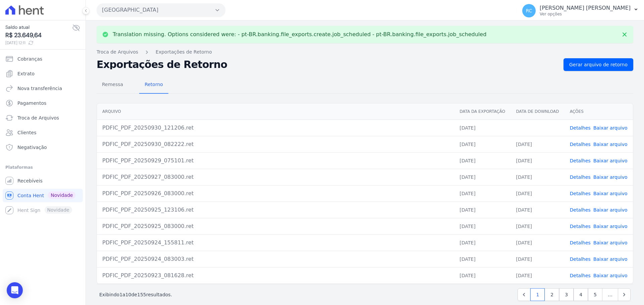  I want to click on a: Cobranças, so click(43, 59).